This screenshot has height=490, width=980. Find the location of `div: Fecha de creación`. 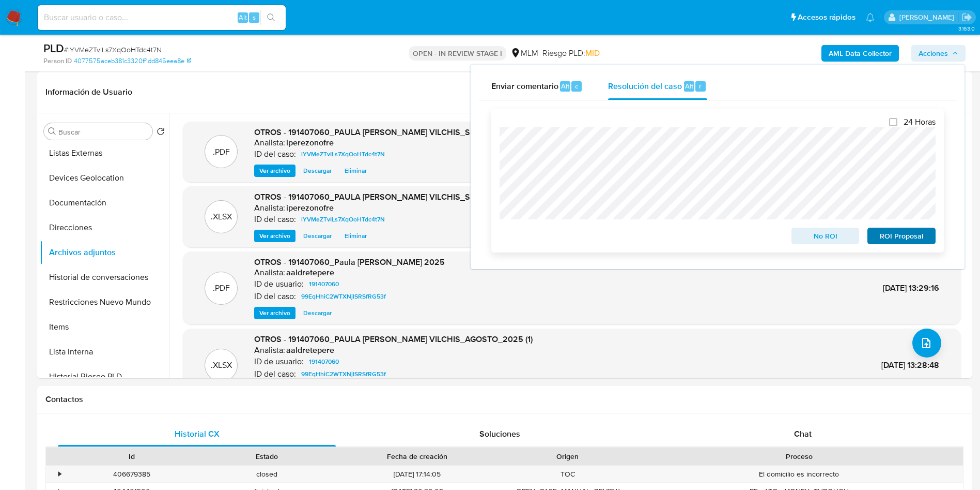

div: Fecha de creación is located at coordinates (417, 456).